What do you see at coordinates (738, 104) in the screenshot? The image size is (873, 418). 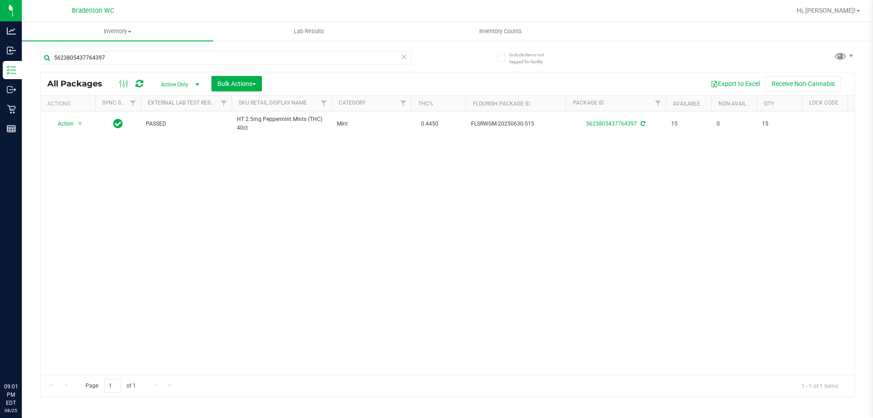 I see `a: Non-Available` at bounding box center [738, 104].